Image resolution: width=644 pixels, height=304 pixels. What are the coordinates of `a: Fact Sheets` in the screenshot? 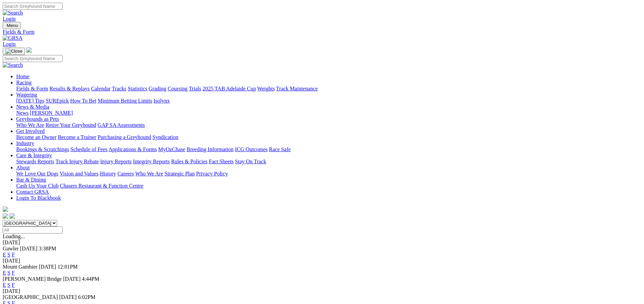 It's located at (221, 161).